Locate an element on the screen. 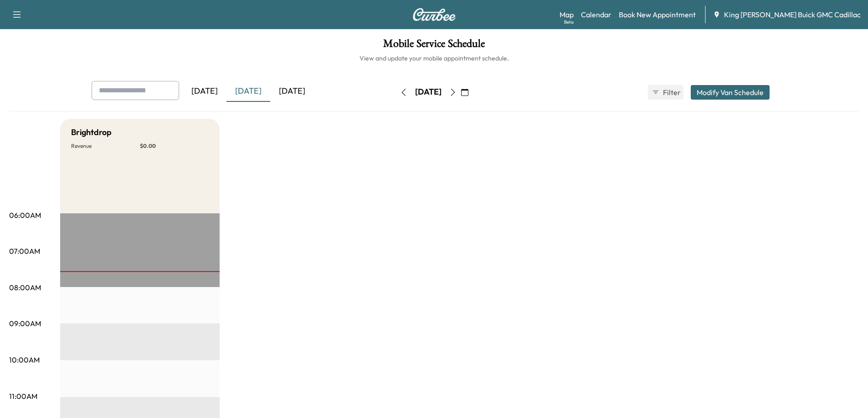 Image resolution: width=868 pixels, height=418 pixels. p: 08:00AM is located at coordinates (25, 288).